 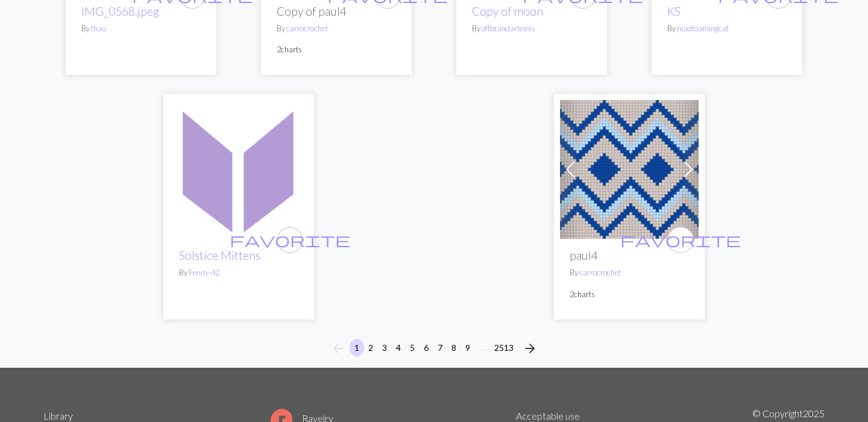 What do you see at coordinates (385, 347) in the screenshot?
I see `button: 3` at bounding box center [385, 347].